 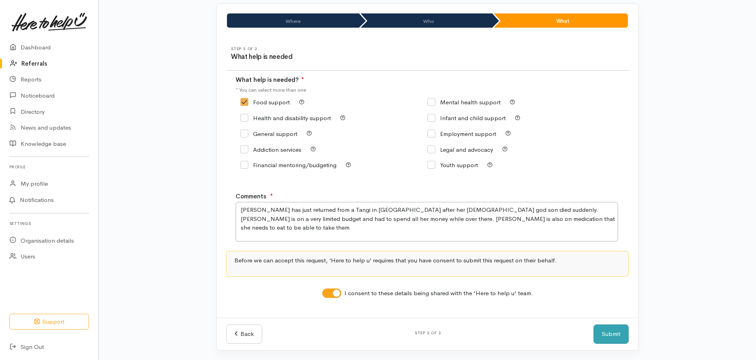 What do you see at coordinates (288, 165) in the screenshot?
I see `label: Financial mentoring/budgeting` at bounding box center [288, 165].